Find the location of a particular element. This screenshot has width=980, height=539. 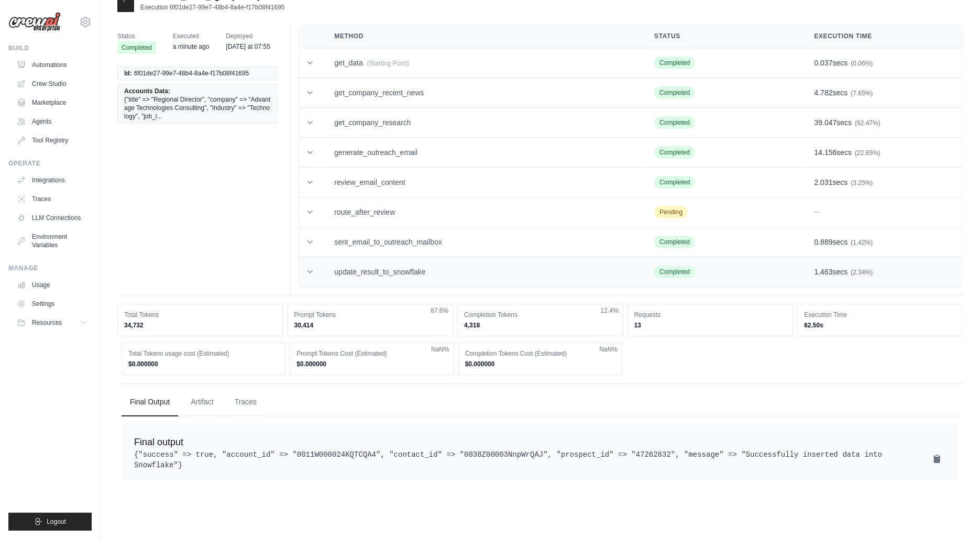

span: 2.031 is located at coordinates (824, 182).